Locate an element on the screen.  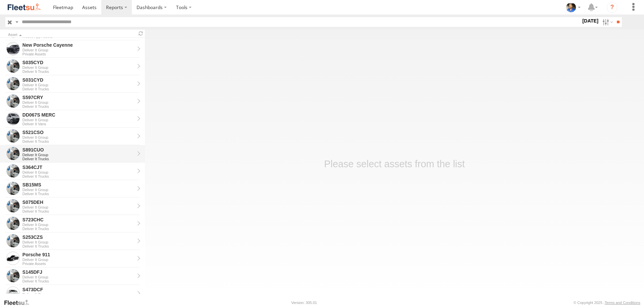
div: New Porsche Cayenne - View Asset History is located at coordinates (78, 45).